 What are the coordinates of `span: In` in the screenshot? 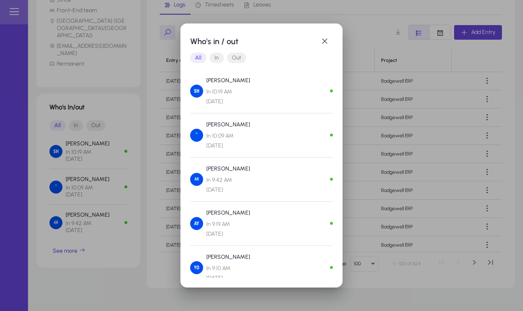 It's located at (217, 58).